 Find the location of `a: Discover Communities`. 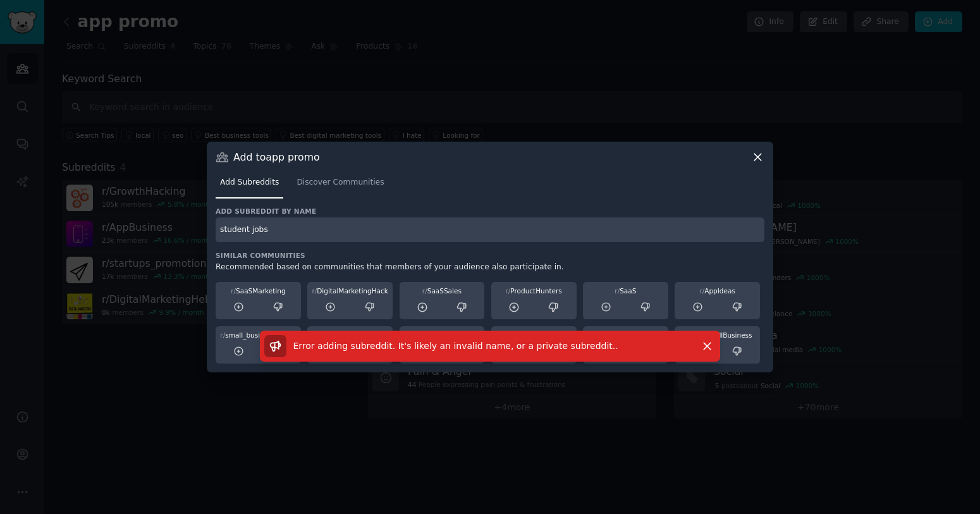

a: Discover Communities is located at coordinates (340, 185).